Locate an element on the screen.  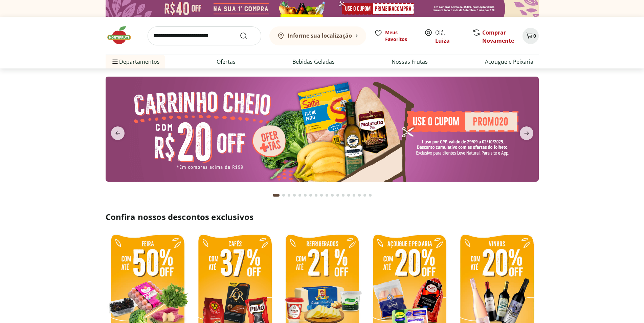
a: Luiza is located at coordinates (442, 41).